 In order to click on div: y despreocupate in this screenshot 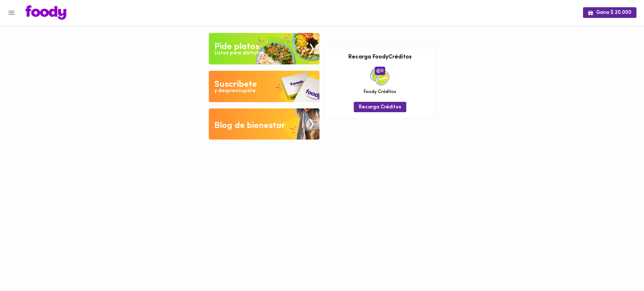, I will do `click(235, 91)`.